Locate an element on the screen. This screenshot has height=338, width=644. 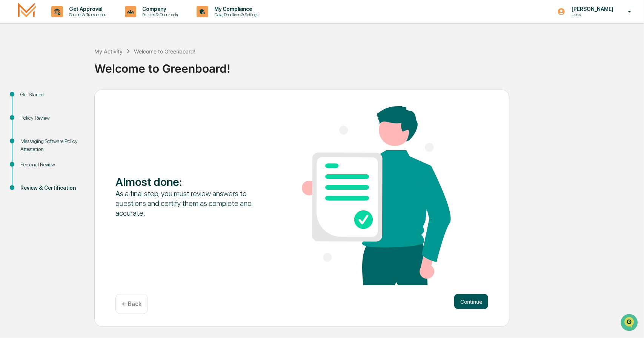
img: 1746055101610-c473b297-6a78-478c-a979-82029cc54cd1 is located at coordinates (14, 64).